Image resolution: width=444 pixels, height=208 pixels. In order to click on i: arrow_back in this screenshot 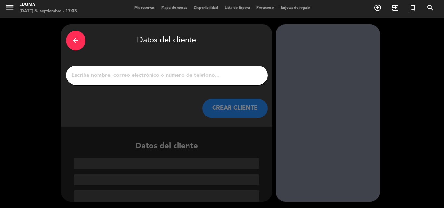, I will do `click(76, 41)`.